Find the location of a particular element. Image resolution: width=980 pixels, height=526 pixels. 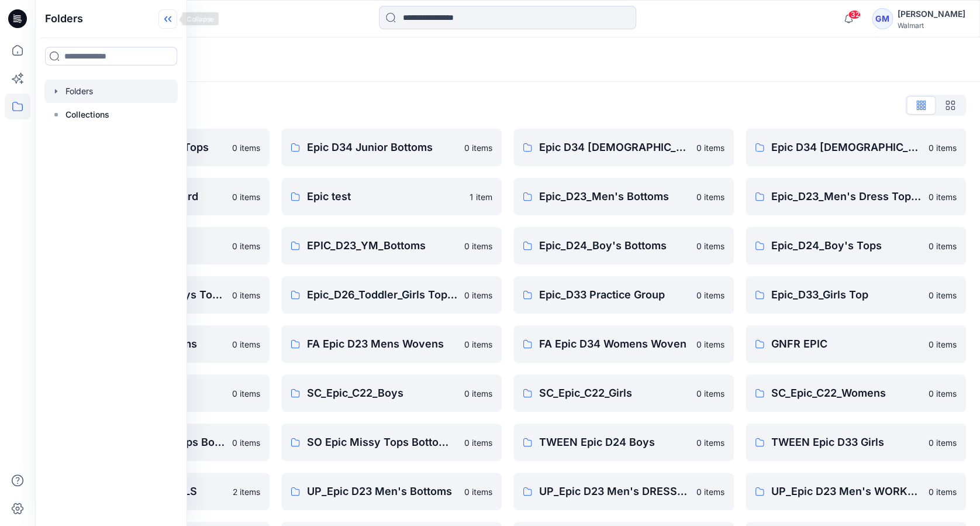

p: FA Epic D34 Womens Woven is located at coordinates (614, 344).